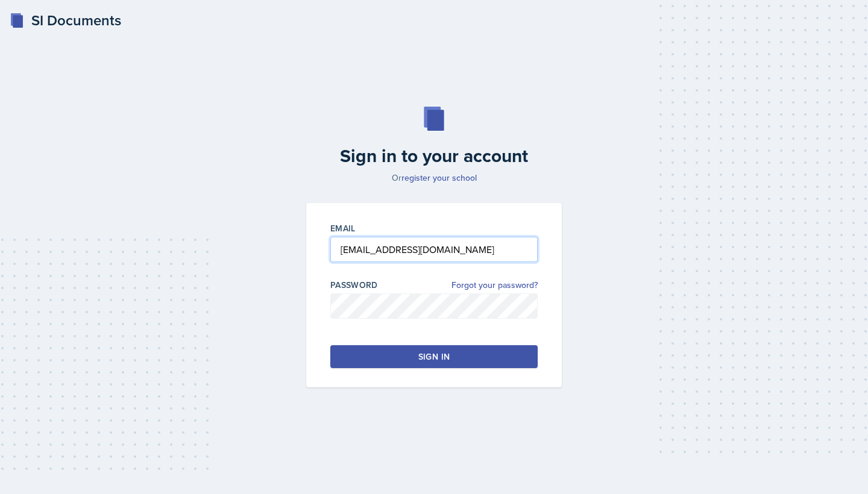  Describe the element at coordinates (434, 250) in the screenshot. I see `input: Email` at that location.